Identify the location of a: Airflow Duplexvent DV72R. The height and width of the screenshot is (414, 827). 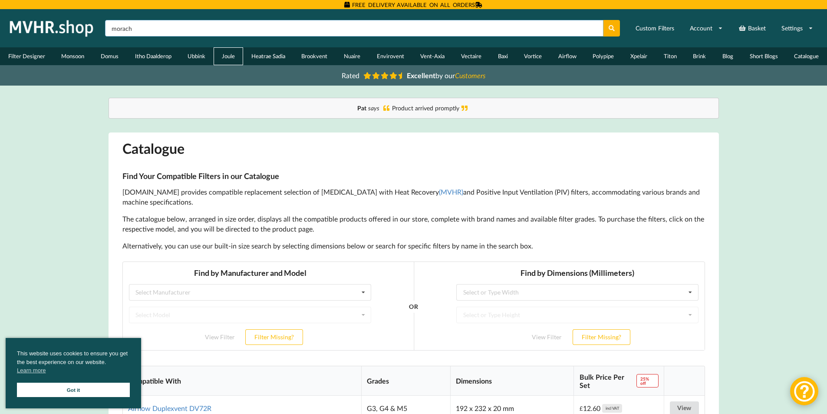
(170, 408).